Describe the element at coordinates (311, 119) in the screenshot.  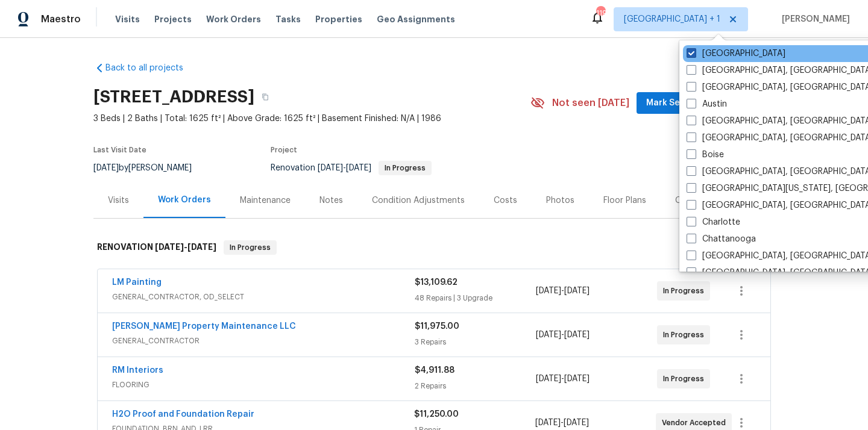
I see `span: 3 Beds | 2 Baths | Total: 1625 ft² | Above Grade: 1625 ft² | Basement Finished: N/A | 1986` at that location.